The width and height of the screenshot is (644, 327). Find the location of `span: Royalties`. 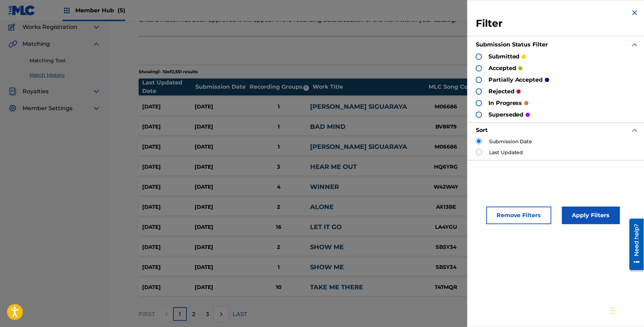

span: Royalties is located at coordinates (35, 91).